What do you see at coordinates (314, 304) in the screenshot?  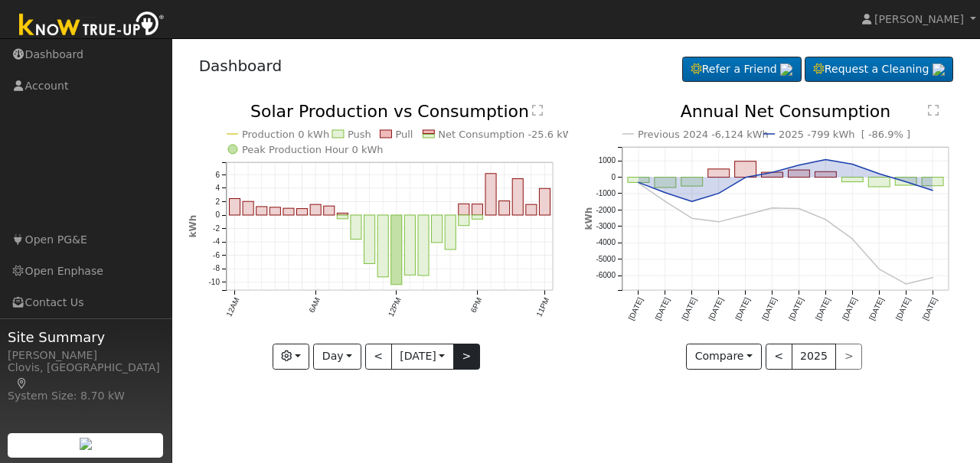 I see `text: 6AM` at bounding box center [314, 304].